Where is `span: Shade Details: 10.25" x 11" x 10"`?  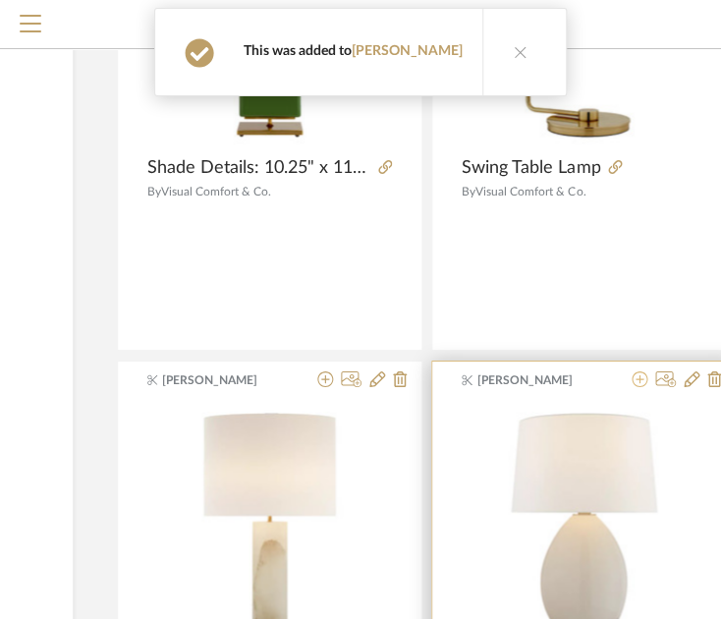
span: Shade Details: 10.25" x 11" x 10" is located at coordinates (258, 168).